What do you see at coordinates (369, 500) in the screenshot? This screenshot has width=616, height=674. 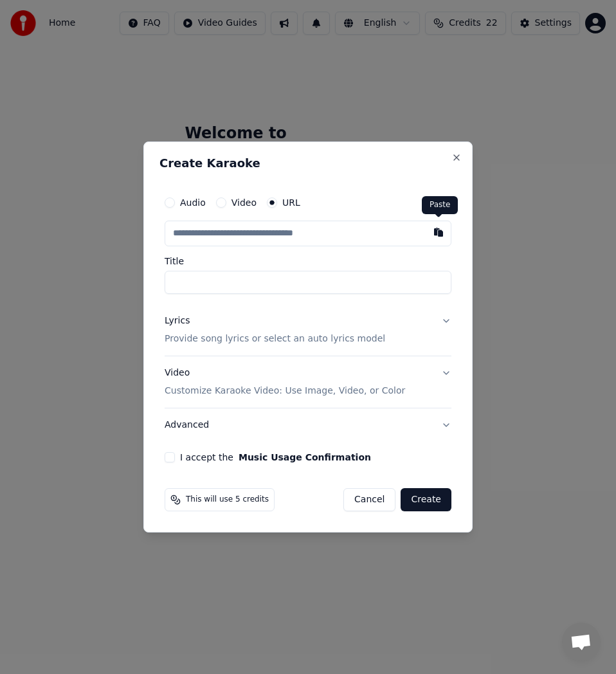 I see `button: Cancel` at bounding box center [369, 500].